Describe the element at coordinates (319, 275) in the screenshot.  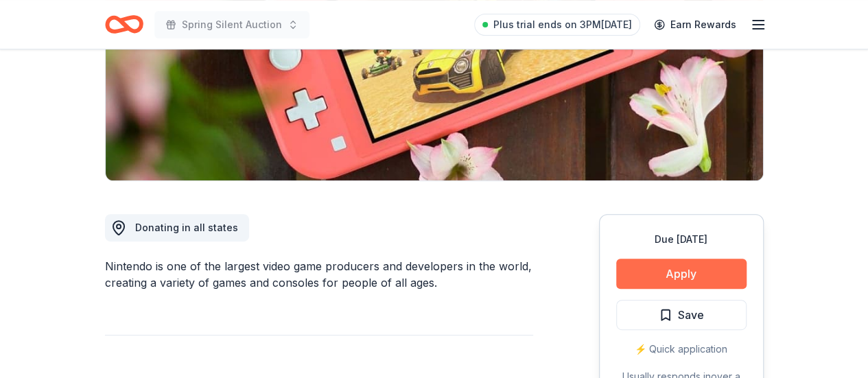
I see `div: Nintendo is one of the largest video game producers and developers in the world, creating a varie...` at that location.